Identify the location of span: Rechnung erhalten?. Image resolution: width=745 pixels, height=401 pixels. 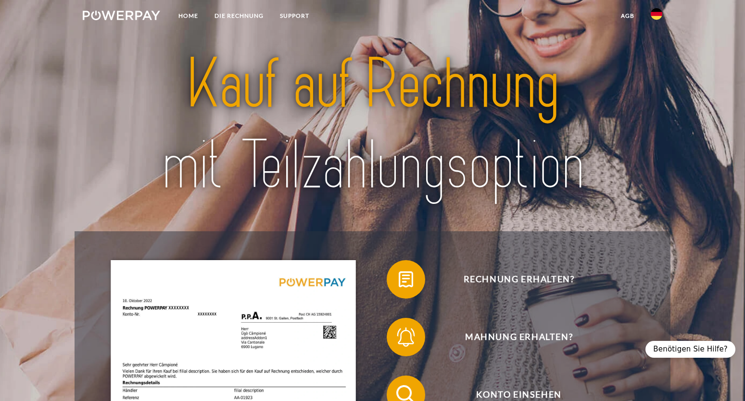
(519, 279).